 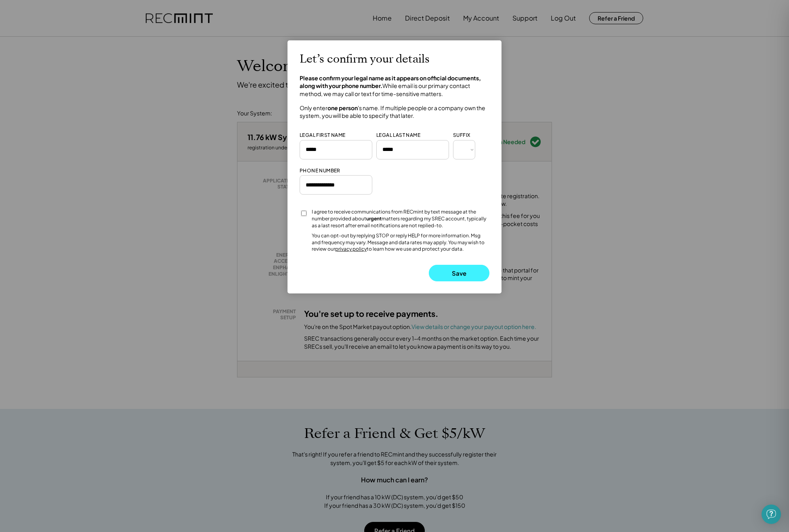 What do you see at coordinates (364, 59) in the screenshot?
I see `h2: Let’s confirm your details` at bounding box center [364, 59].